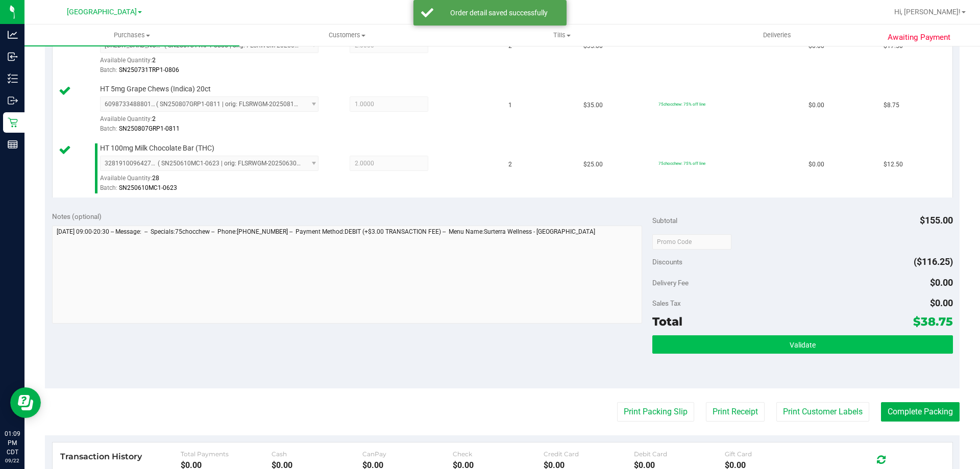 The width and height of the screenshot is (980, 469). Describe the element at coordinates (561, 35) in the screenshot. I see `a: Tills` at that location.